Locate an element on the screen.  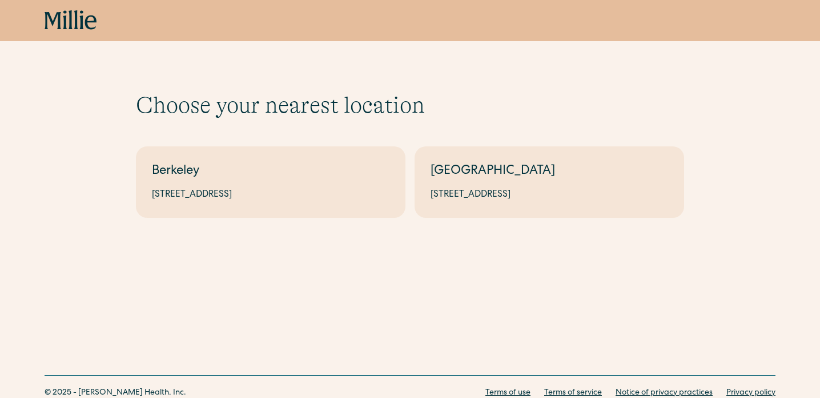
a: home is located at coordinates (71, 21).